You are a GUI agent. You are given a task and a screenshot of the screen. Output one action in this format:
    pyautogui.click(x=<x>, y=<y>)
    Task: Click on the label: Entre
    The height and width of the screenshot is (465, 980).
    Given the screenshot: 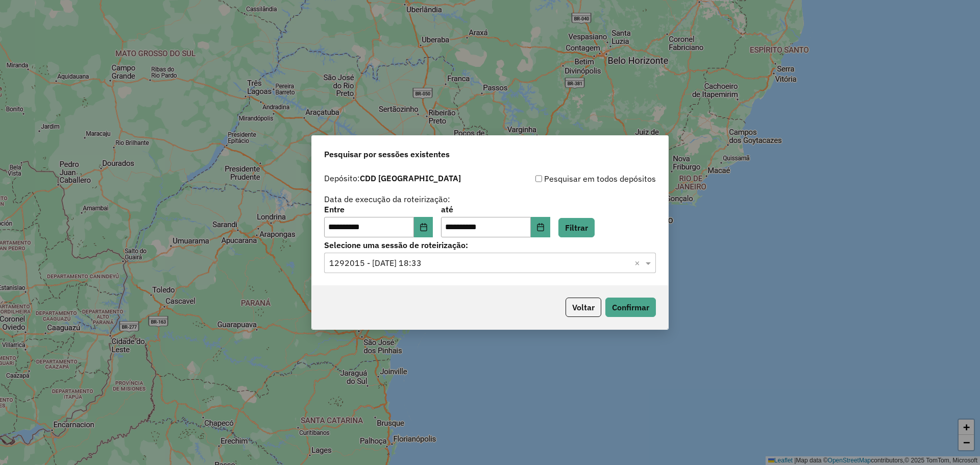 What is the action you would take?
    pyautogui.click(x=378, y=209)
    